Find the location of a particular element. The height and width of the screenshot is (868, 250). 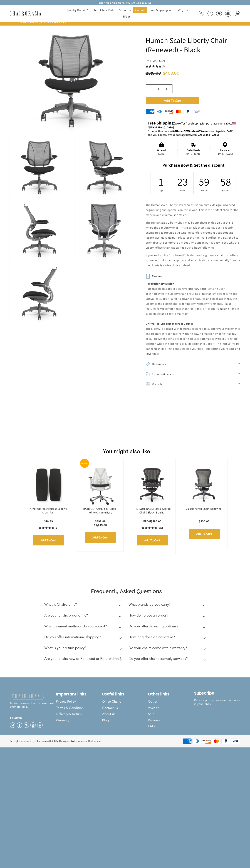

span: Add to Cart is located at coordinates (173, 101).